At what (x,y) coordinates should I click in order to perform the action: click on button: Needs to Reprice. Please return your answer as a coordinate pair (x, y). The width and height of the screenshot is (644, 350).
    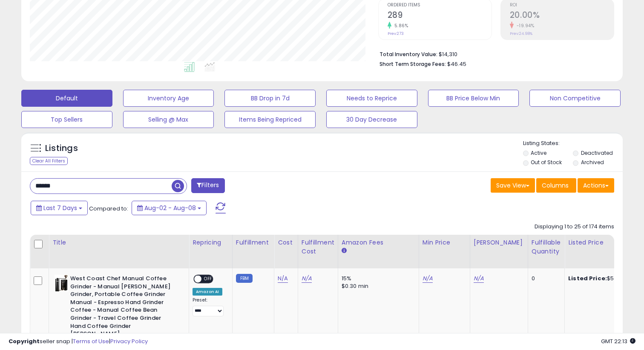
    Looking at the image, I should click on (372, 99).